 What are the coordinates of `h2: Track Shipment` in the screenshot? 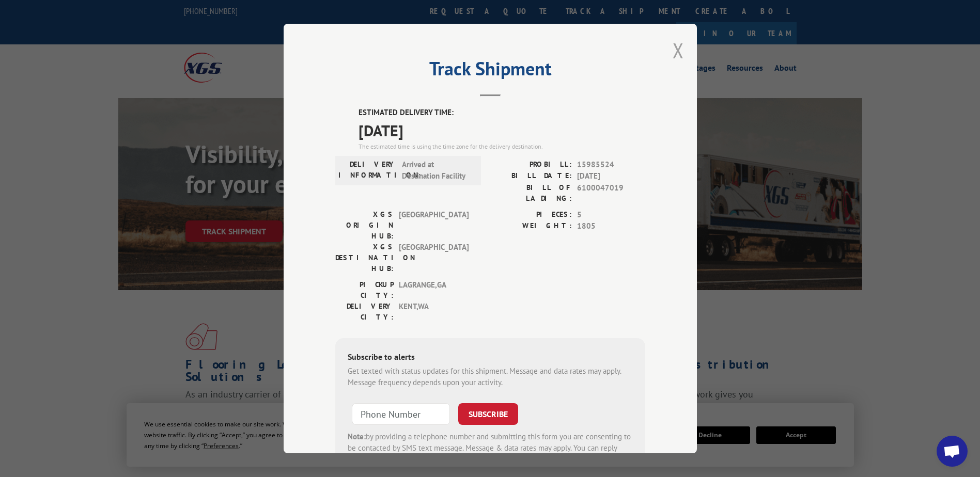 It's located at (490, 71).